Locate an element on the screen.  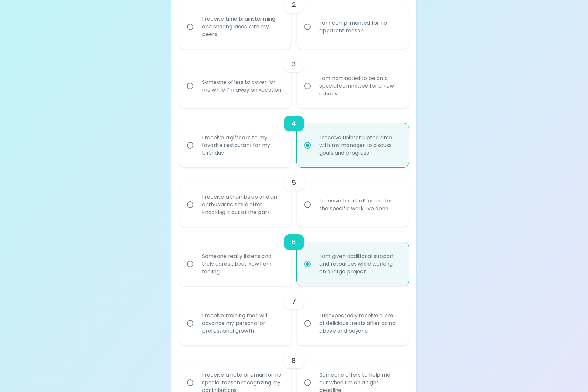
h6: 6 is located at coordinates (293, 242).